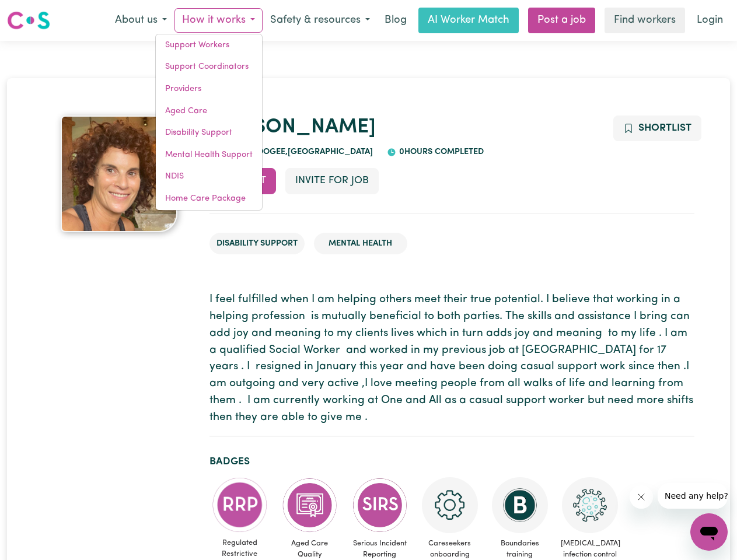 This screenshot has height=560, width=737. Describe the element at coordinates (439, 152) in the screenshot. I see `span: 0 hours completed` at that location.